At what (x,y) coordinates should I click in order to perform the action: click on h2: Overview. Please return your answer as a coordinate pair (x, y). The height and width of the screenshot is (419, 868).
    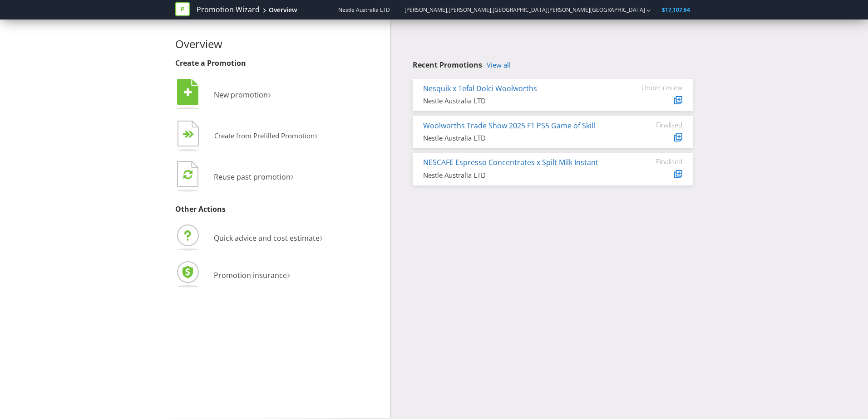
    Looking at the image, I should click on (279, 44).